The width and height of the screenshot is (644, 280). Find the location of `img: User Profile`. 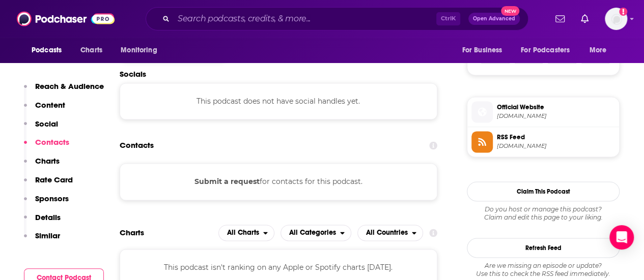

img: User Profile is located at coordinates (616, 19).